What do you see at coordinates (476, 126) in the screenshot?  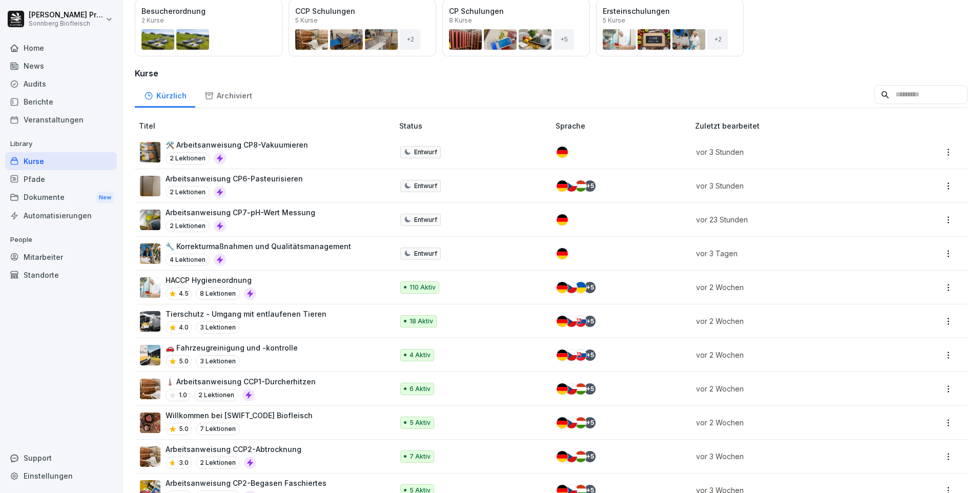 I see `p: Status` at bounding box center [476, 126].